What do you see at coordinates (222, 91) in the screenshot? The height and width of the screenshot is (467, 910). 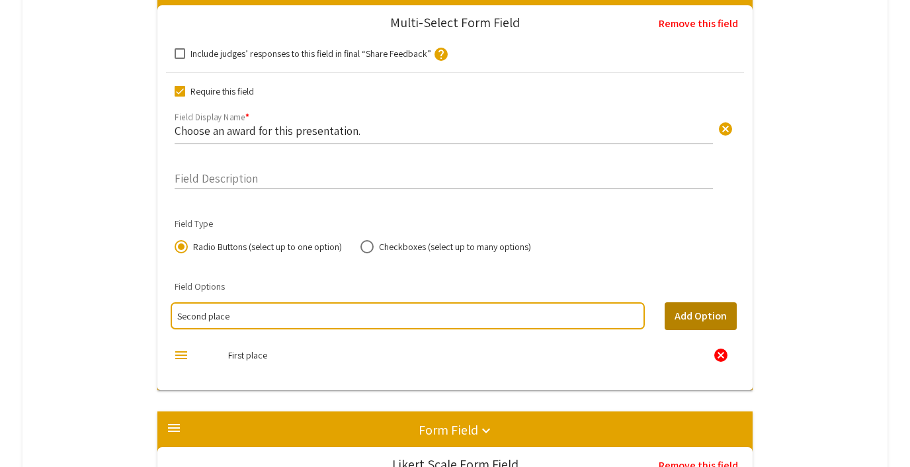 I see `span: Require this field` at bounding box center [222, 91].